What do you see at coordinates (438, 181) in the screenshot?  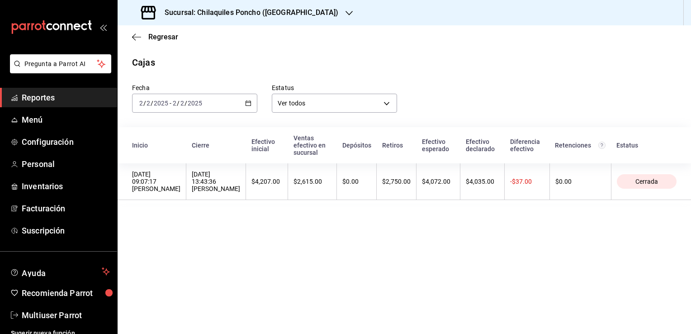 I see `div: $4,072.00` at bounding box center [438, 181].